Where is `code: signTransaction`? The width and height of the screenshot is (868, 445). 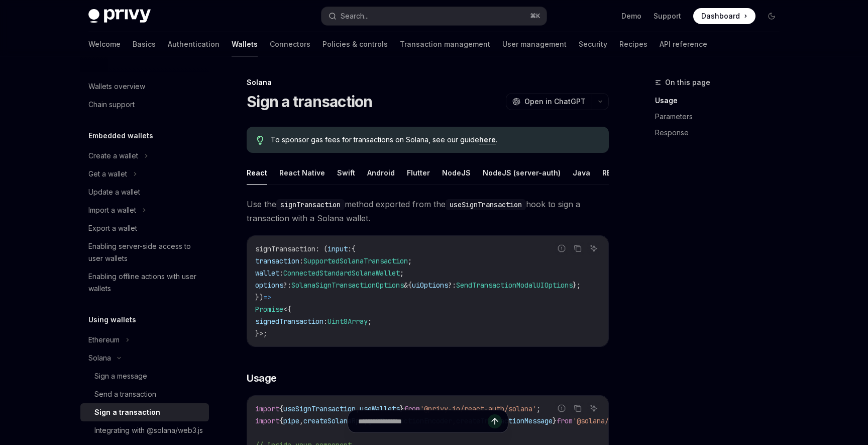
code: signTransaction is located at coordinates (310, 204).